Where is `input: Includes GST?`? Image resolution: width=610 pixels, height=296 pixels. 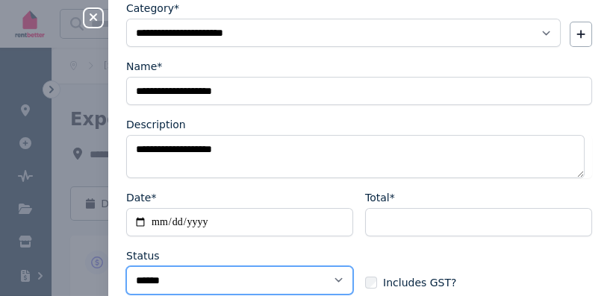
input: Includes GST? is located at coordinates (371, 283).